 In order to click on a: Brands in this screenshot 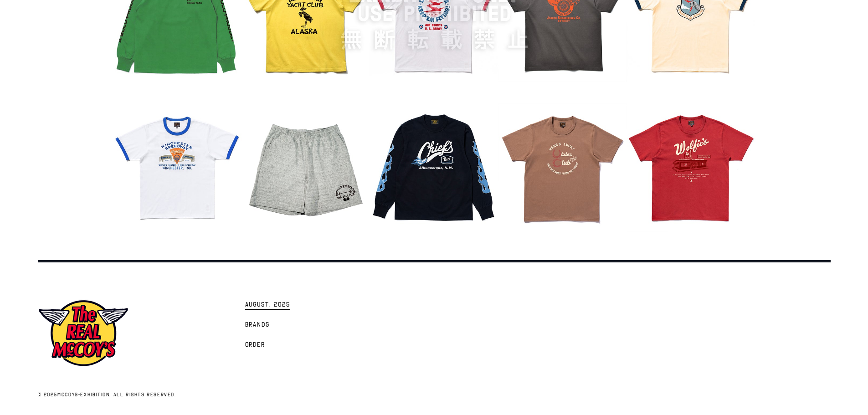, I will do `click(258, 325)`.